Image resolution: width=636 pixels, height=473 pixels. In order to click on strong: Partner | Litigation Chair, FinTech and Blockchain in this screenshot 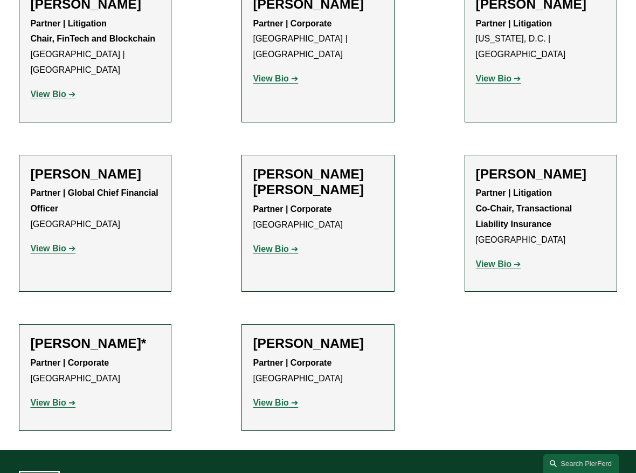, I will do `click(93, 31)`.